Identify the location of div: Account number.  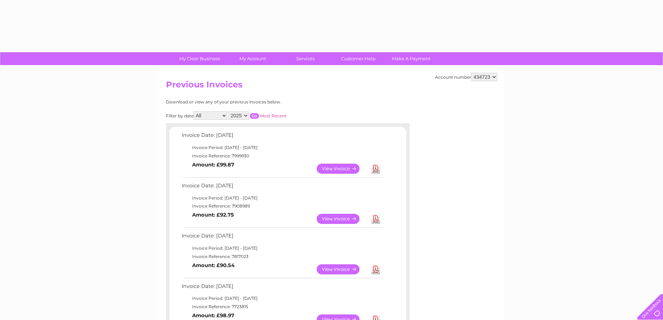
(466, 77).